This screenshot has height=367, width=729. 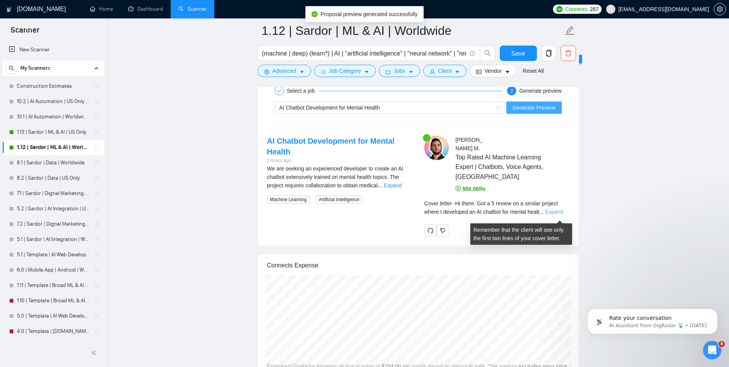 I want to click on button: barsJob Categorycaret-down, so click(x=345, y=71).